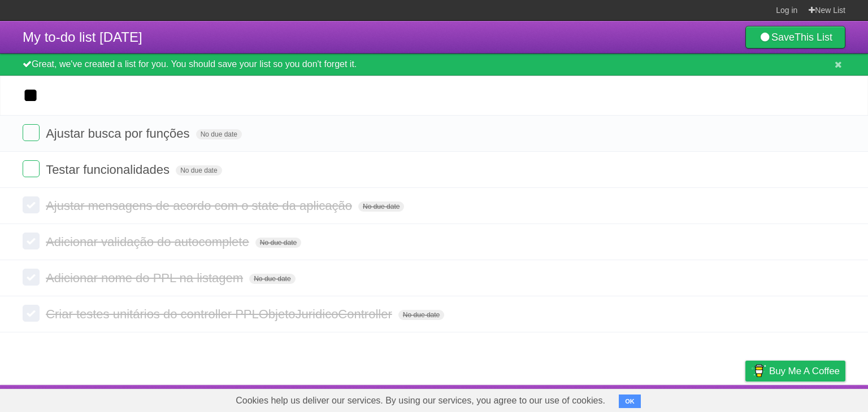  Describe the element at coordinates (745, 399) in the screenshot. I see `a: Privacy` at that location.